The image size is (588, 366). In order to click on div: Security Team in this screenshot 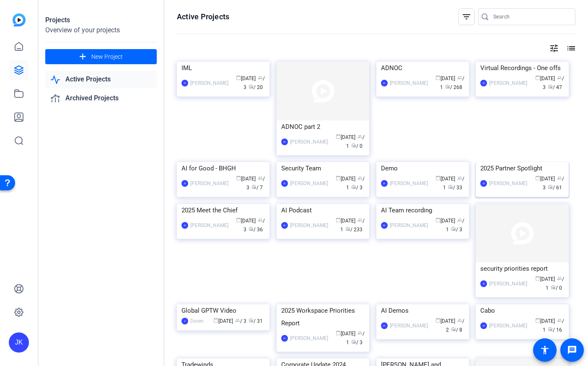, I will do `click(323, 168)`.